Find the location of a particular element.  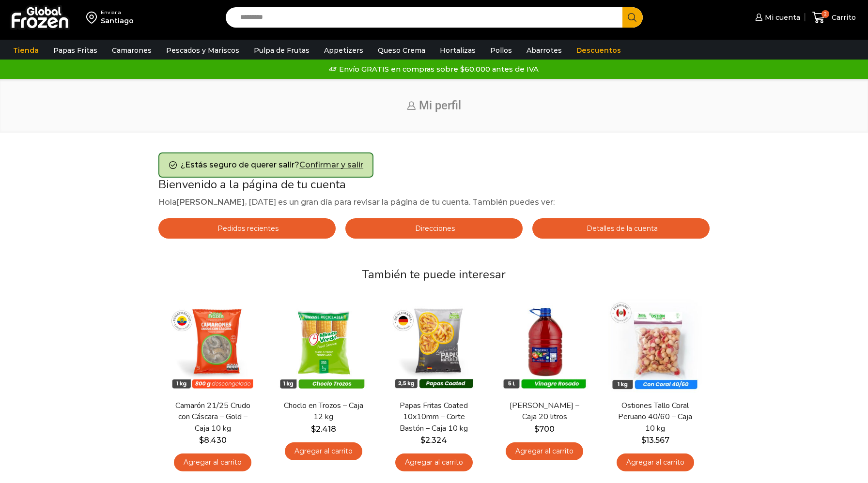

span: Pedidos recientes is located at coordinates (247, 229).